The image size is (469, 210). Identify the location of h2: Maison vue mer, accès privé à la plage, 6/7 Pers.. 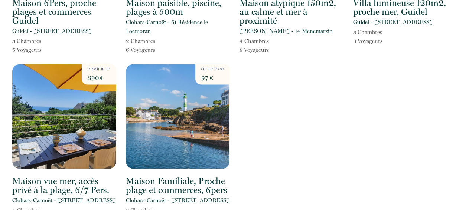
(64, 186).